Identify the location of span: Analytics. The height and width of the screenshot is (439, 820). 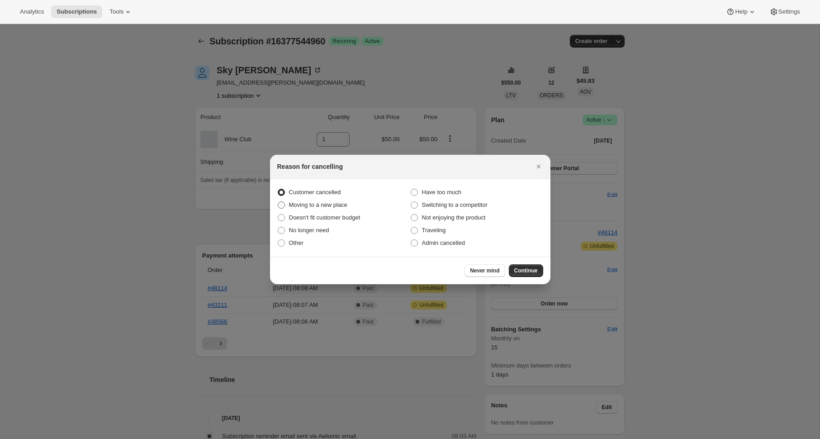
(32, 12).